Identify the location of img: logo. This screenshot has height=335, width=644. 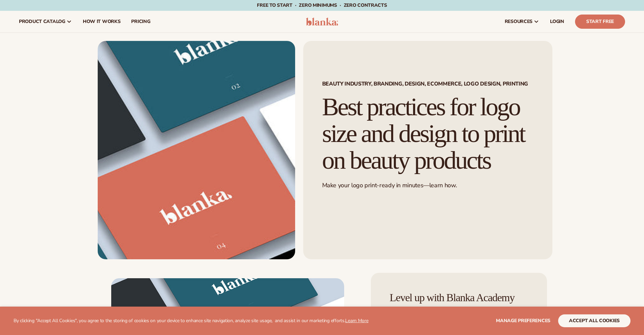
(322, 22).